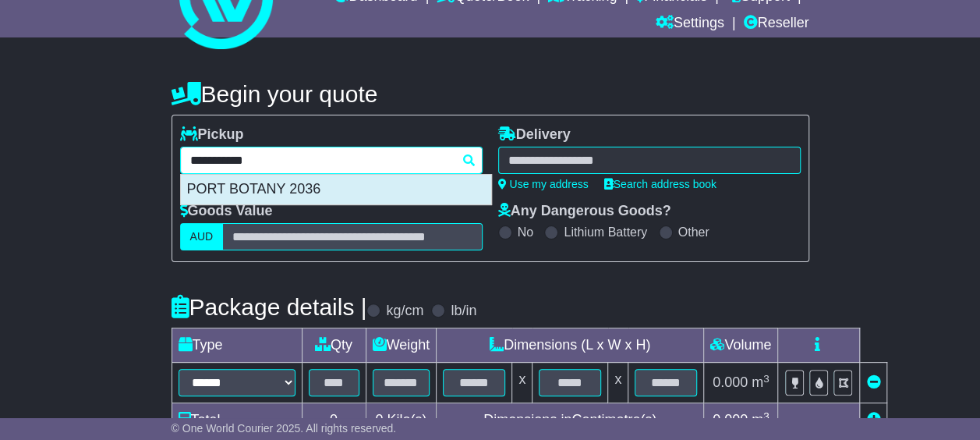 This screenshot has width=980, height=440. Describe the element at coordinates (873, 382) in the screenshot. I see `a: Remove this item` at that location.